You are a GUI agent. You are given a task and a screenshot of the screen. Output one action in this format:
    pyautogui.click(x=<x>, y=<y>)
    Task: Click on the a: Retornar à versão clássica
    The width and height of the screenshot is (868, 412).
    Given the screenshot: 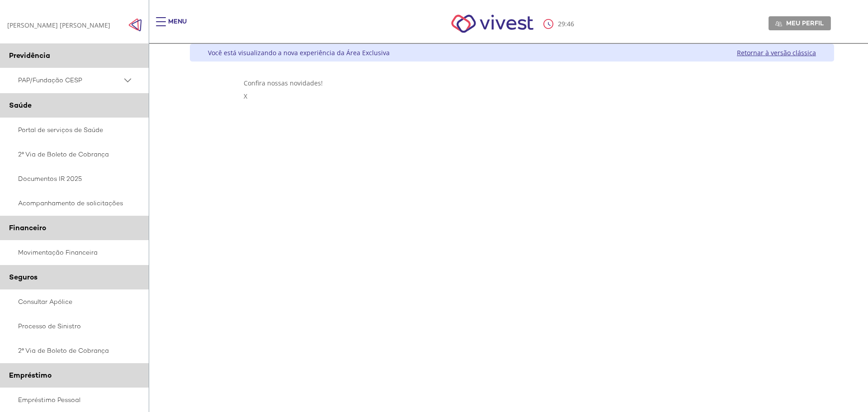 What is the action you would take?
    pyautogui.click(x=776, y=53)
    